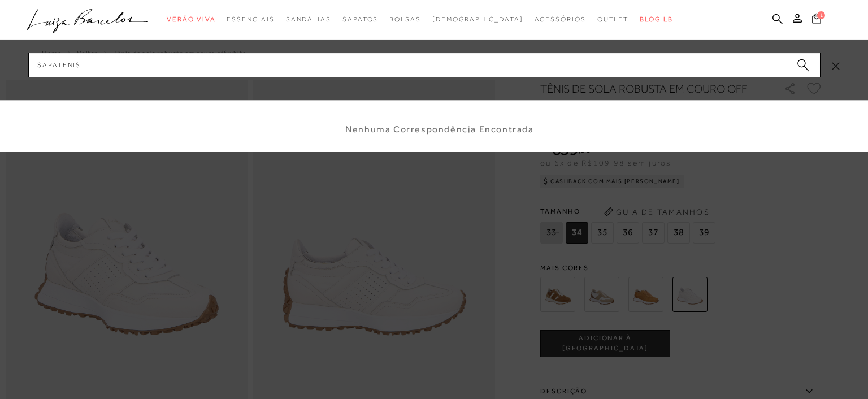 This screenshot has height=399, width=868. What do you see at coordinates (816, 20) in the screenshot?
I see `button: 1` at bounding box center [816, 20].